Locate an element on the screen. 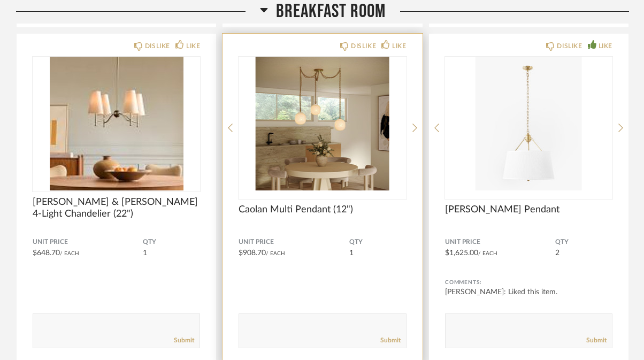 This screenshot has width=644, height=360. span: $1,625.00 is located at coordinates (461, 253).